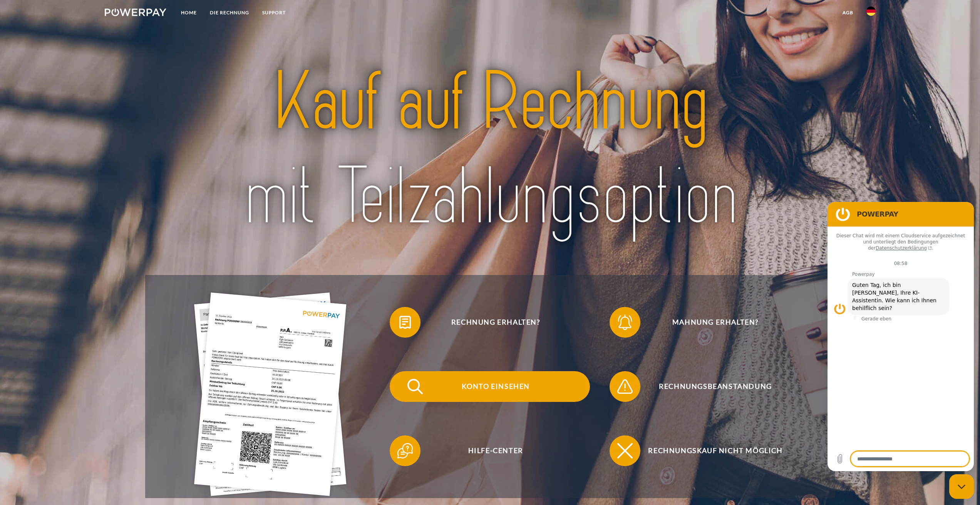 The image size is (980, 505). What do you see at coordinates (715, 387) in the screenshot?
I see `span: Rechnungsbeanstandung` at bounding box center [715, 387].